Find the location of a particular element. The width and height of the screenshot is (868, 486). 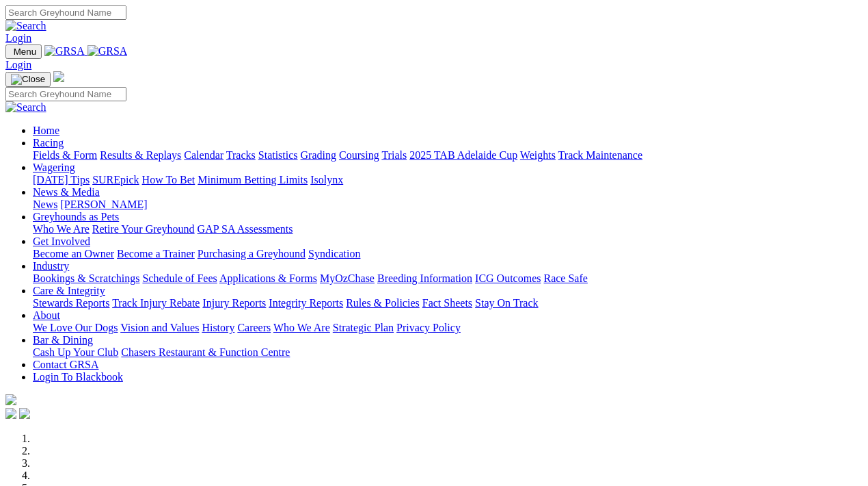

a: SUREpick is located at coordinates (116, 179).